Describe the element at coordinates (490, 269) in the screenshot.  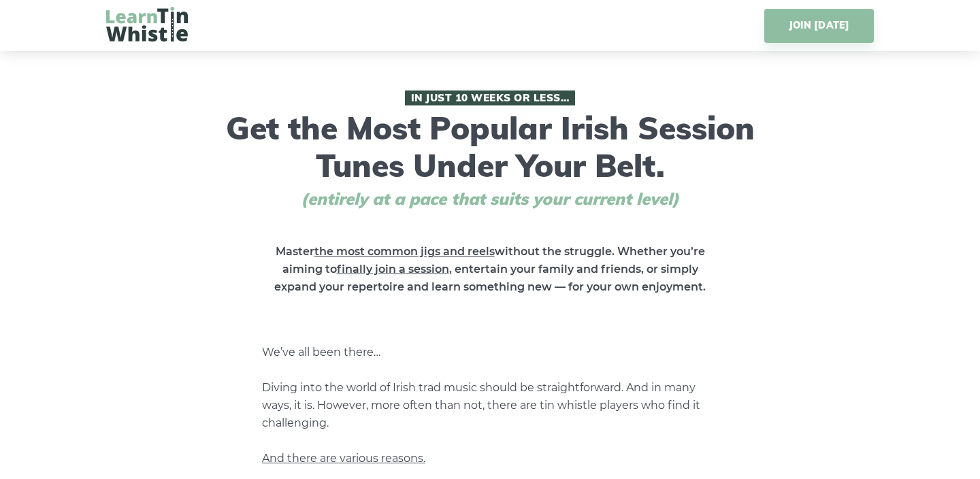
I see `strong: Master without the struggle. Whether you’re aiming to , entertain your family and friends, or sim...` at that location.